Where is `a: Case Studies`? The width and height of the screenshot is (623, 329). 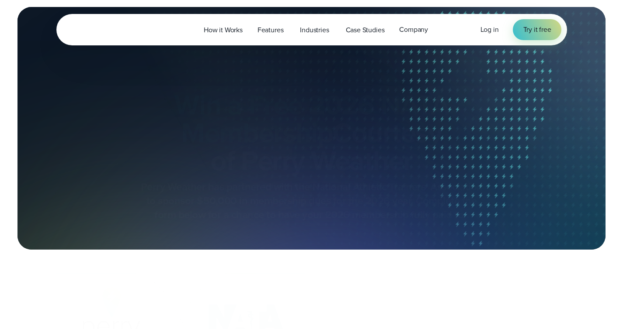
a: Case Studies is located at coordinates (365, 30).